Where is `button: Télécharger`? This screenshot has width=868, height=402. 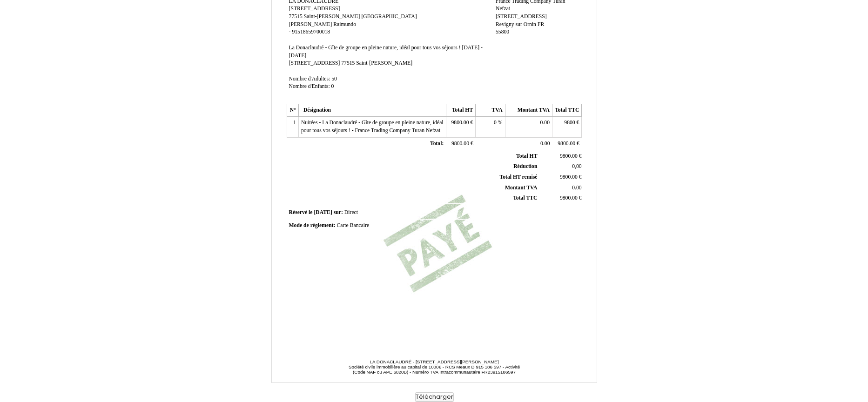
button: Télécharger is located at coordinates (434, 396).